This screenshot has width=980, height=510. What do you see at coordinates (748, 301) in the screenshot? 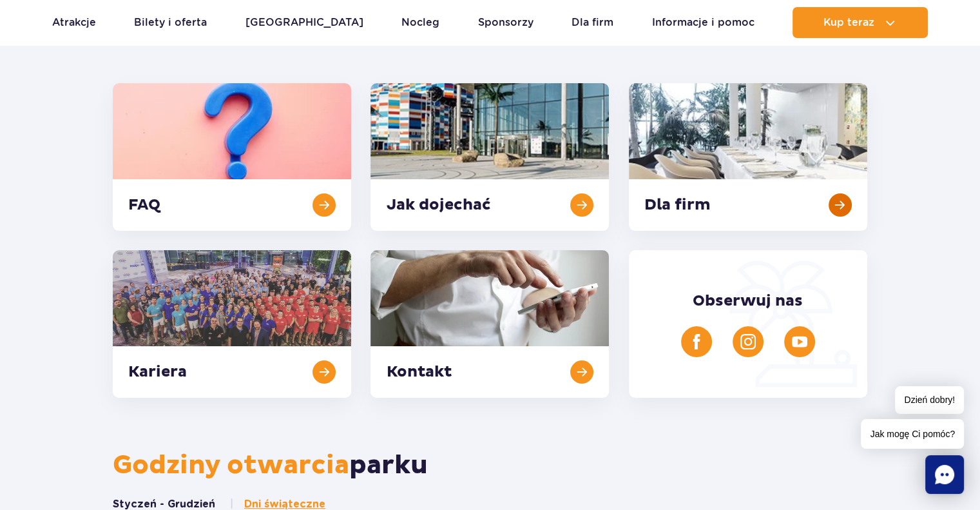
I see `span: Obserwuj nas` at bounding box center [748, 301].